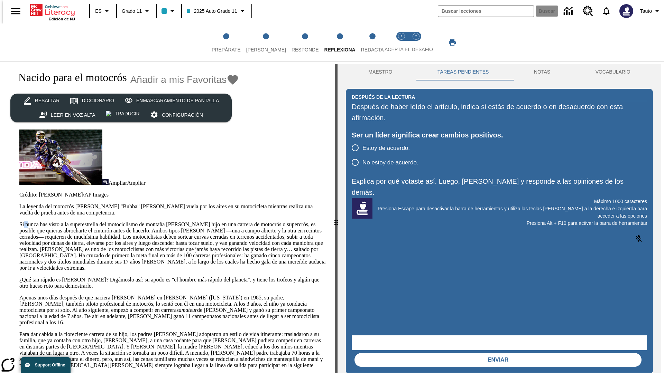 The height and width of the screenshot is (373, 664). What do you see at coordinates (401, 43) in the screenshot?
I see `button: Acepta el desafío lee step 1 of 2` at bounding box center [401, 43].